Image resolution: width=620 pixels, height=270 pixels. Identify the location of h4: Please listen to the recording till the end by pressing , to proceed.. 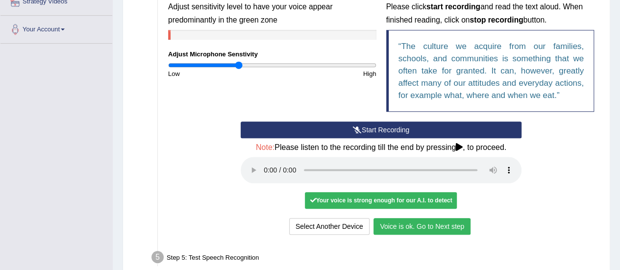
(381, 148).